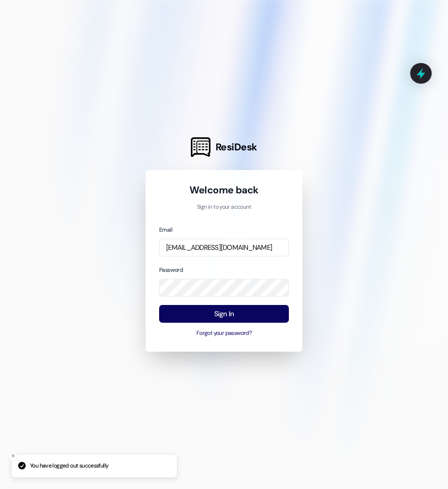 The image size is (448, 489). I want to click on img: ResiDesk Logo, so click(201, 147).